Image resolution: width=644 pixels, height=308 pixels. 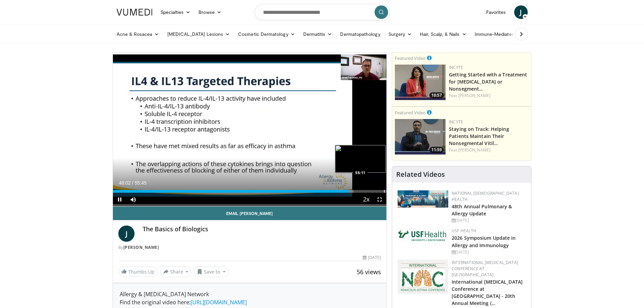 I want to click on a: Dermatopathology, so click(x=360, y=34).